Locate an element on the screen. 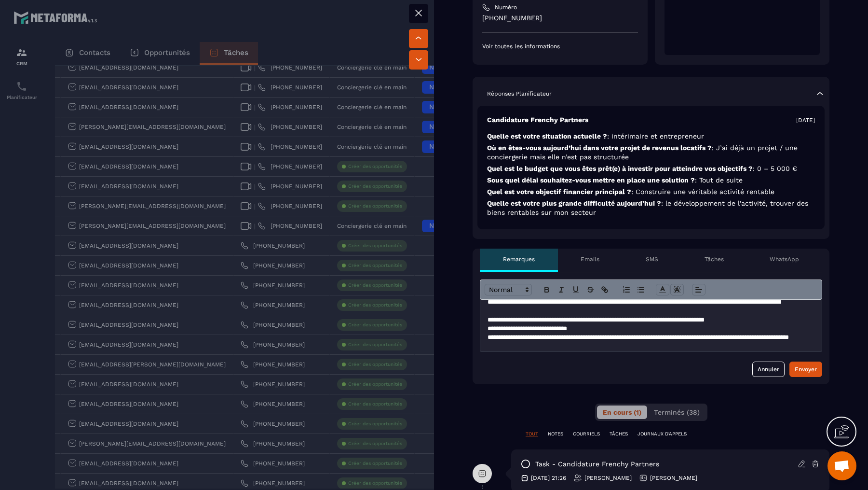 The width and height of the screenshot is (868, 490). p: SMS is located at coordinates (652, 259).